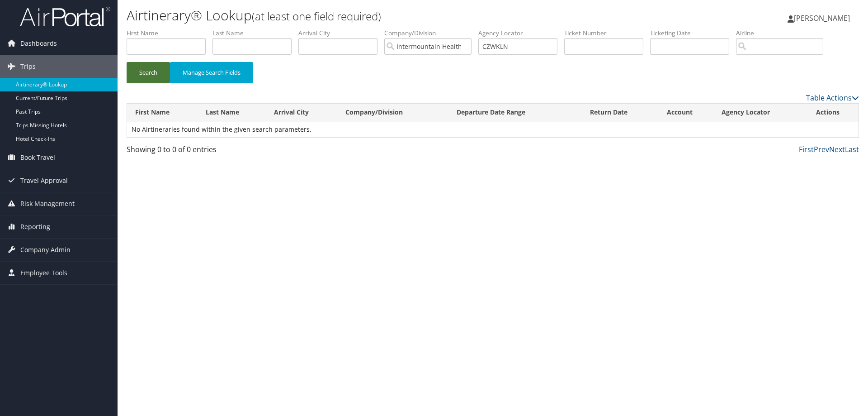  Describe the element at coordinates (170, 33) in the screenshot. I see `label: First Name` at that location.